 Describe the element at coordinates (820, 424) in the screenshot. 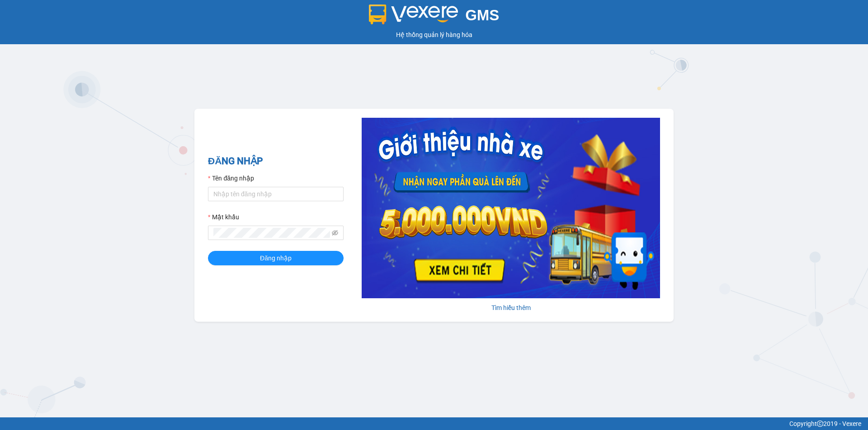

I see `span: copyright` at that location.